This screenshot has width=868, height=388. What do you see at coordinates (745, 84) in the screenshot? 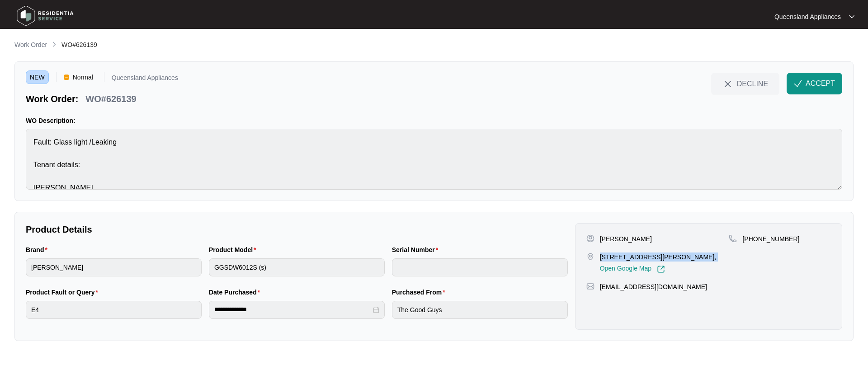
I see `button: close-IconDECLINE` at bounding box center [745, 84].